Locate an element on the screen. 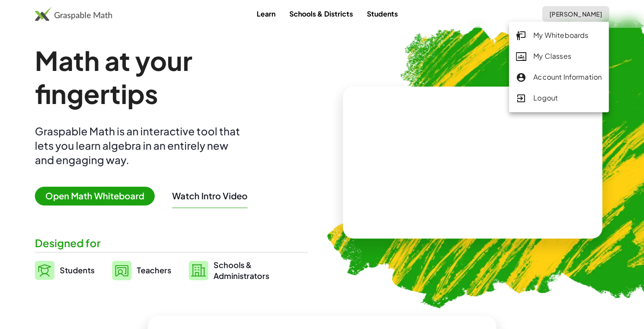 This screenshot has width=644, height=329. a: Schools & Districts is located at coordinates (321, 14).